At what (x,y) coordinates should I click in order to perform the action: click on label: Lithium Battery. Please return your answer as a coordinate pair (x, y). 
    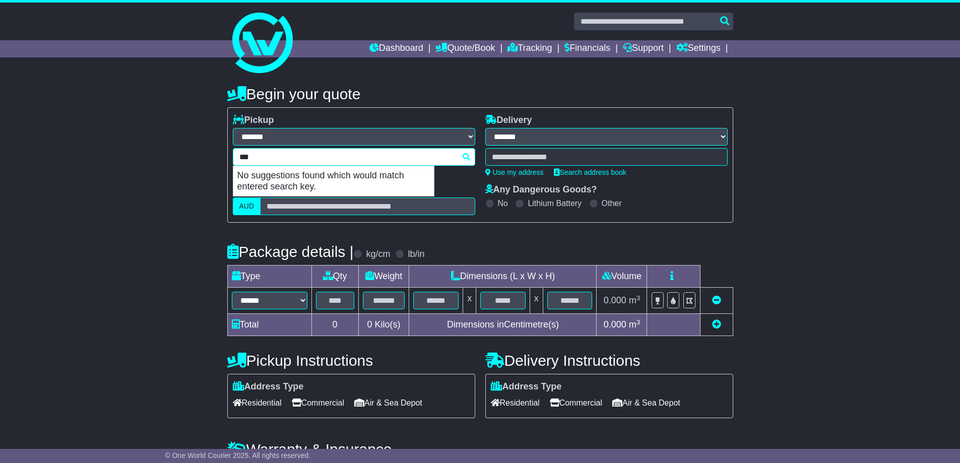
    Looking at the image, I should click on (554, 203).